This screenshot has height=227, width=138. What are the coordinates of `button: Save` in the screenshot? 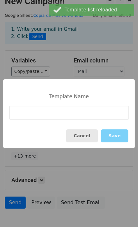 It's located at (115, 136).